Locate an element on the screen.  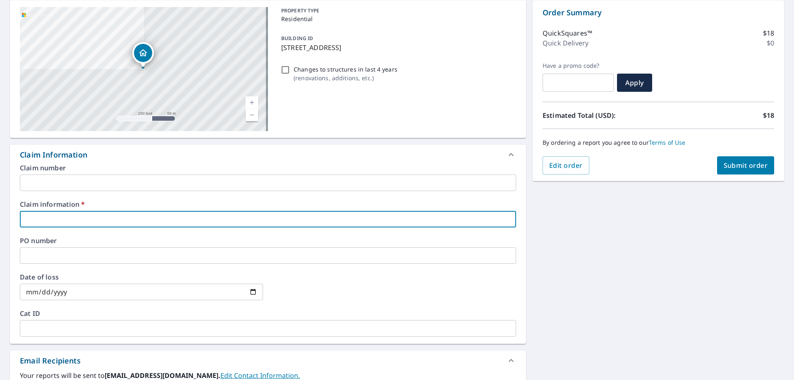
p: PROPERTY TYPE is located at coordinates (397, 11).